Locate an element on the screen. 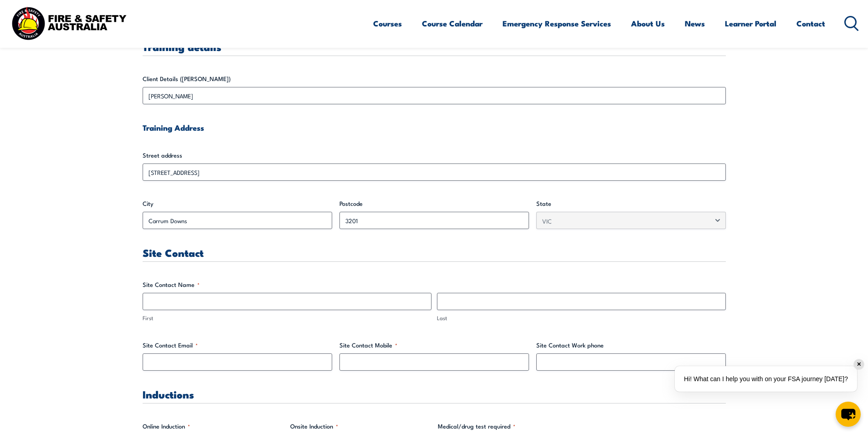  legend: Onsite Induction is located at coordinates (314, 426).